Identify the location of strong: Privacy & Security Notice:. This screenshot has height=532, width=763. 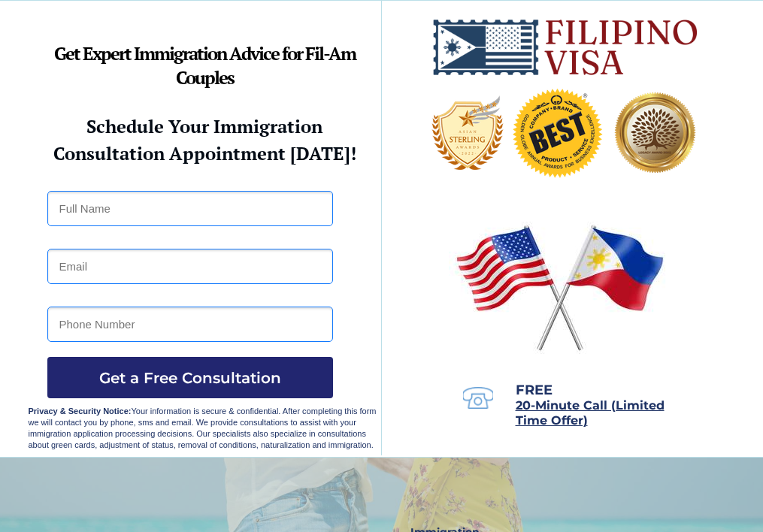
(80, 411).